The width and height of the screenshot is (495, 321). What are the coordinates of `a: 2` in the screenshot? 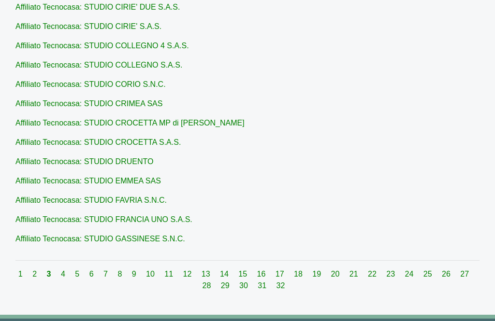 It's located at (35, 274).